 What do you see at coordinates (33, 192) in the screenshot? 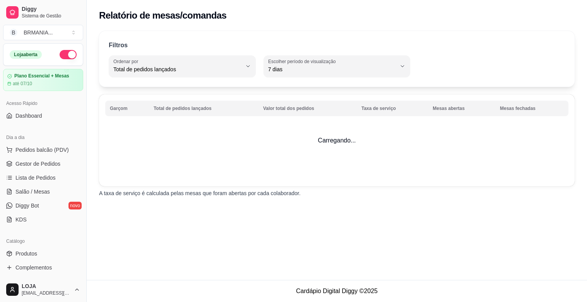
I see `span: Salão / Mesas` at bounding box center [33, 192].